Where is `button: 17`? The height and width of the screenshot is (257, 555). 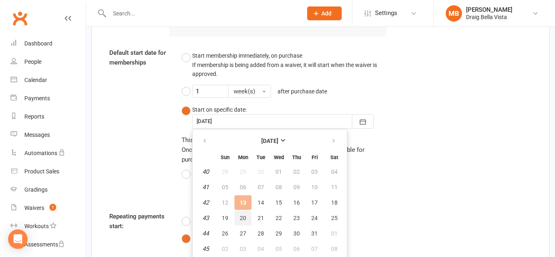
button: 17 is located at coordinates (315, 203).